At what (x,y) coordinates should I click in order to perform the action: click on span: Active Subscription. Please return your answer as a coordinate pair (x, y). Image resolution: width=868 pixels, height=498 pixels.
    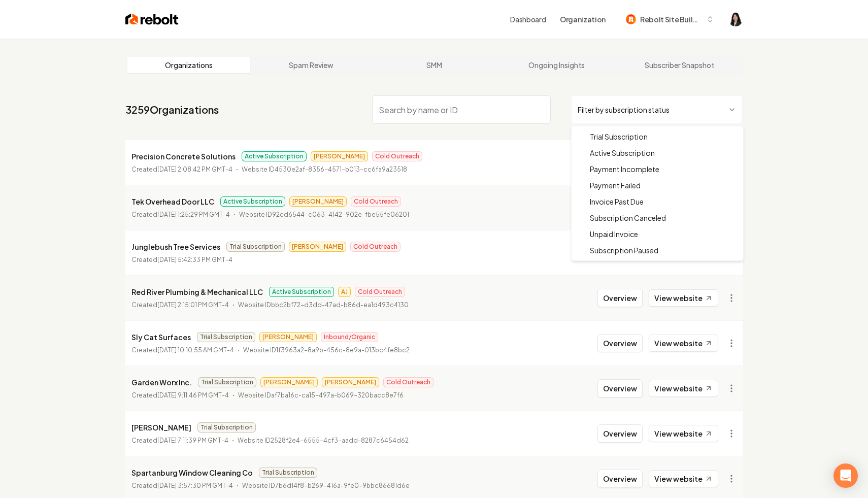
    Looking at the image, I should click on (622, 153).